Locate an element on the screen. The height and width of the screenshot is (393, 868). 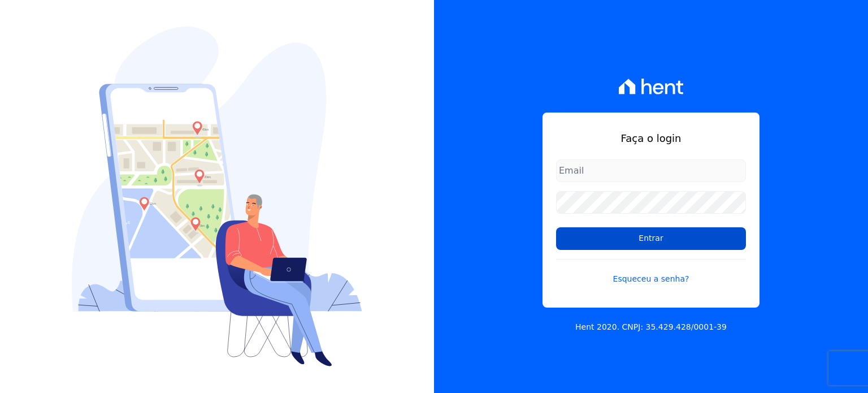
img: Login is located at coordinates (217, 196).